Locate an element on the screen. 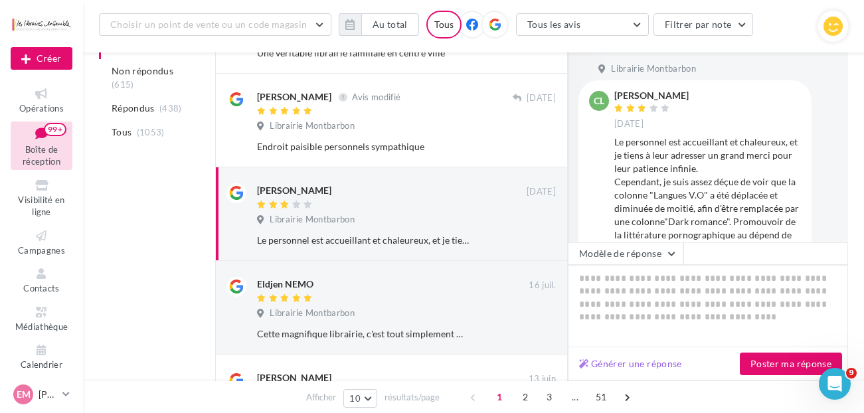 The height and width of the screenshot is (413, 864). button: 10 is located at coordinates (360, 399).